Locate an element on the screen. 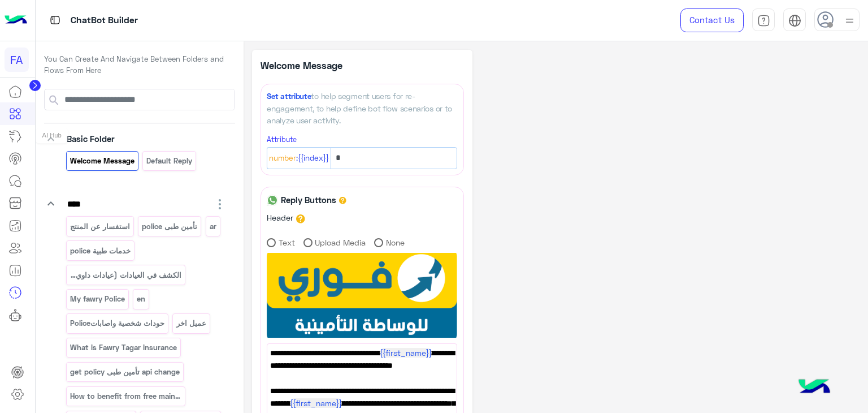  p: My fawry Police is located at coordinates (97, 299).